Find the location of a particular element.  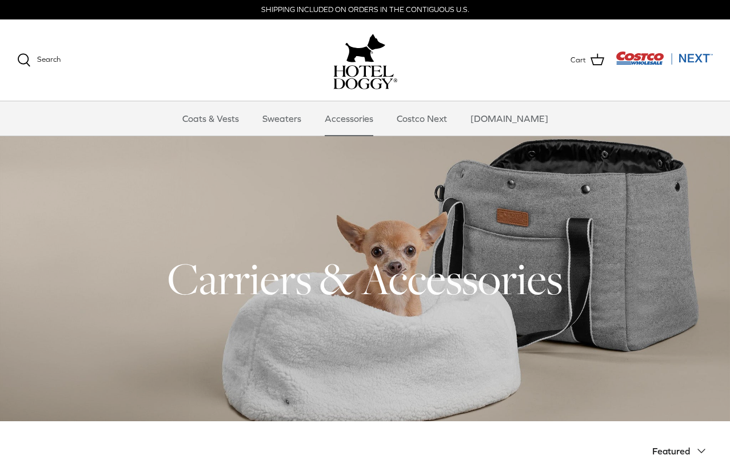

button: Featured is located at coordinates (683, 451).